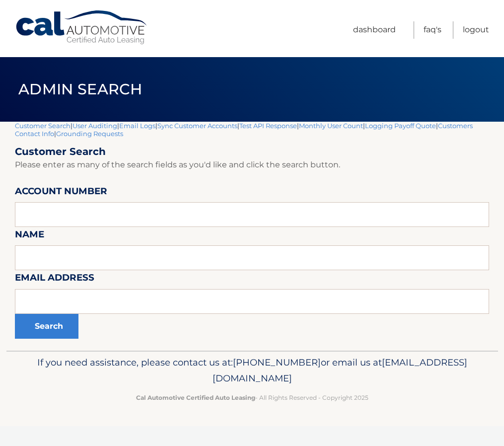  I want to click on a: Monthly User Count, so click(331, 126).